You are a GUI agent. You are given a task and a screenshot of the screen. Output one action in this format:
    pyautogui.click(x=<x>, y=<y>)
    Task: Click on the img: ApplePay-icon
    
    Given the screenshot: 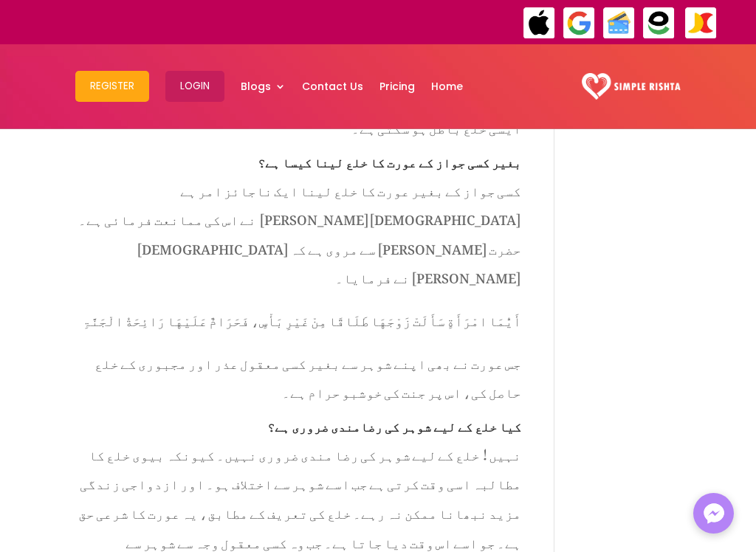 What is the action you would take?
    pyautogui.click(x=538, y=23)
    